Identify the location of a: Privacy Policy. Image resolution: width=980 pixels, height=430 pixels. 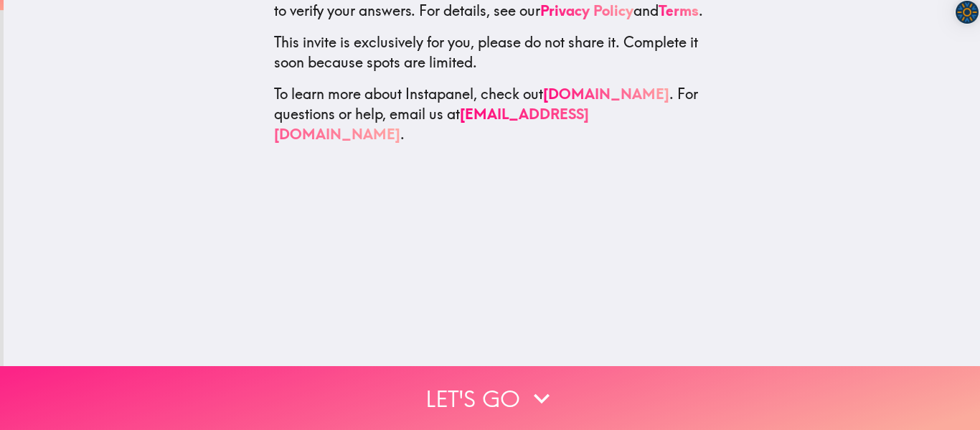
(587, 10).